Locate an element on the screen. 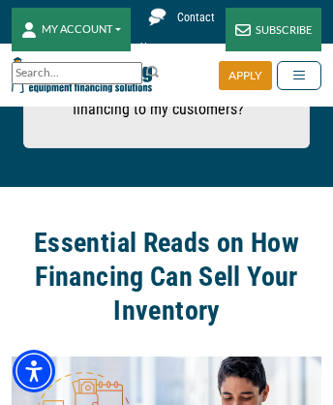 Image resolution: width=333 pixels, height=405 pixels. h2: Essential Reads on How Financing Can Sell Your Inventory is located at coordinates (167, 276).